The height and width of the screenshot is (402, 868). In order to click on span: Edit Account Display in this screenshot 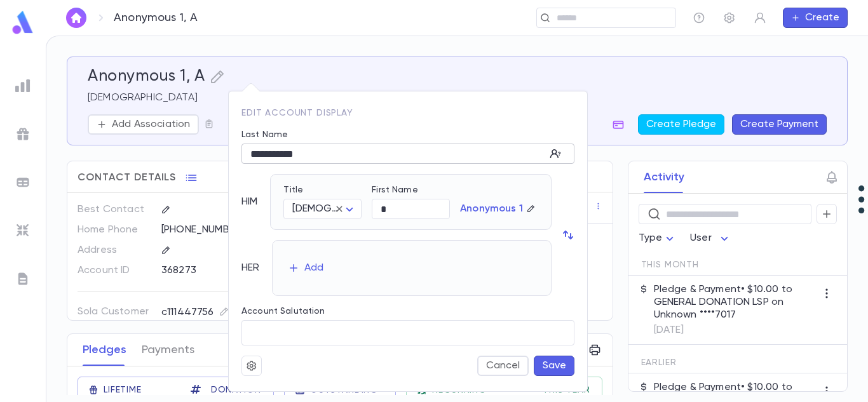, I will do `click(297, 113)`.